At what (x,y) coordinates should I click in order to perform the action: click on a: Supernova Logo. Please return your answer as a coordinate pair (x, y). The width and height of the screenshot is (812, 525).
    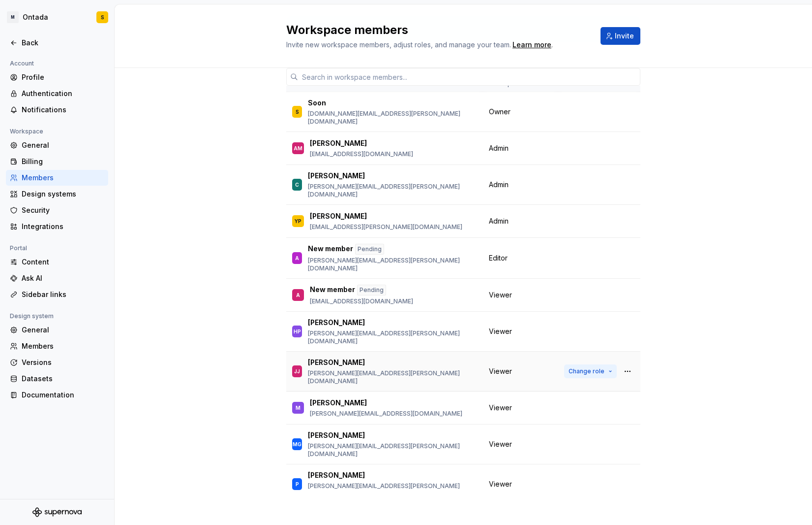
    Looking at the image, I should click on (57, 512).